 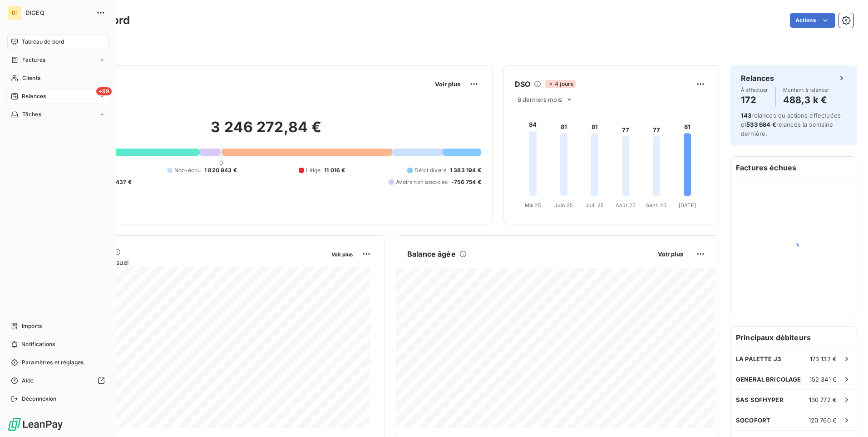 What do you see at coordinates (39, 399) in the screenshot?
I see `span: Déconnexion` at bounding box center [39, 399].